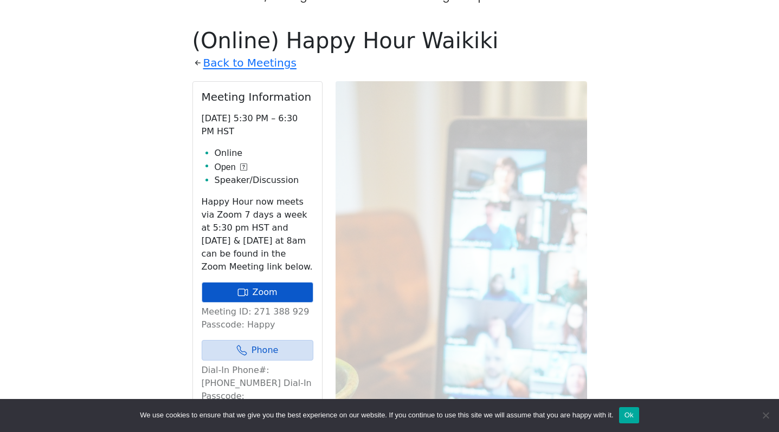  What do you see at coordinates (390, 41) in the screenshot?
I see `h1: (Online) Happy Hour Waikiki` at bounding box center [390, 41].